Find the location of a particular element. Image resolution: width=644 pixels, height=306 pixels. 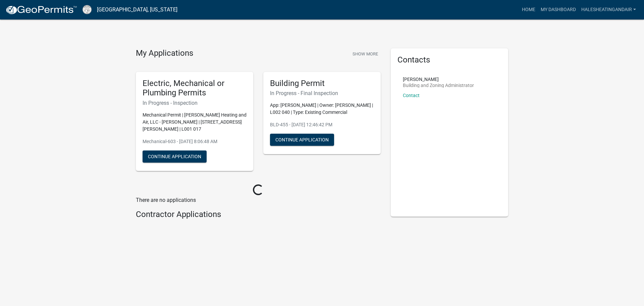

button: Show More is located at coordinates (365, 54).